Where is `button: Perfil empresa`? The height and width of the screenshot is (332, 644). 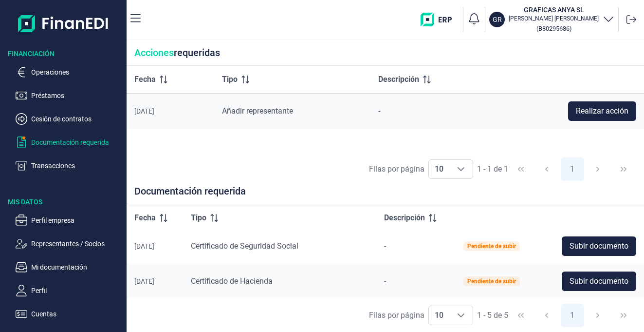
button: Perfil empresa is located at coordinates (69, 220).